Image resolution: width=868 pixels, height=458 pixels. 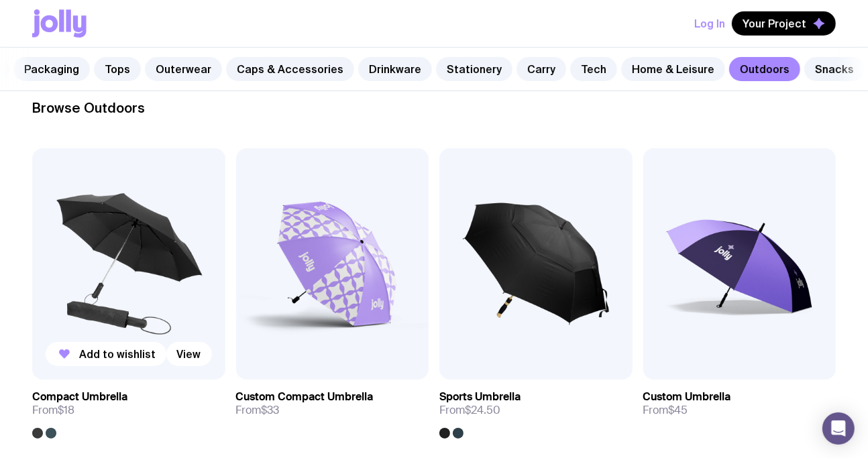 What do you see at coordinates (474, 69) in the screenshot?
I see `a: Stationery` at bounding box center [474, 69].